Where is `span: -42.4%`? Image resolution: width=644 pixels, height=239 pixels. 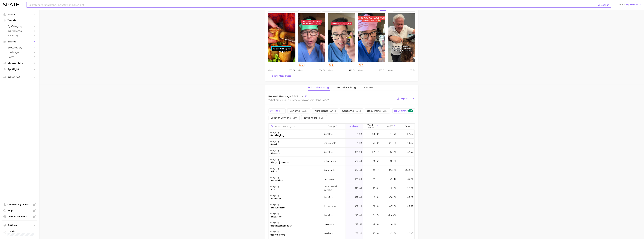
span: -42.4% is located at coordinates (392, 179).